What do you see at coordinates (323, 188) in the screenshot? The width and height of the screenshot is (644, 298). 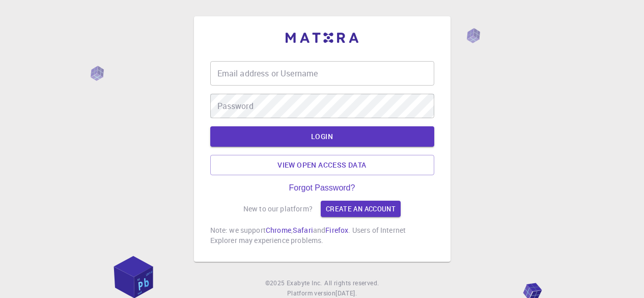 I see `a: Forgot Password?` at bounding box center [323, 188].